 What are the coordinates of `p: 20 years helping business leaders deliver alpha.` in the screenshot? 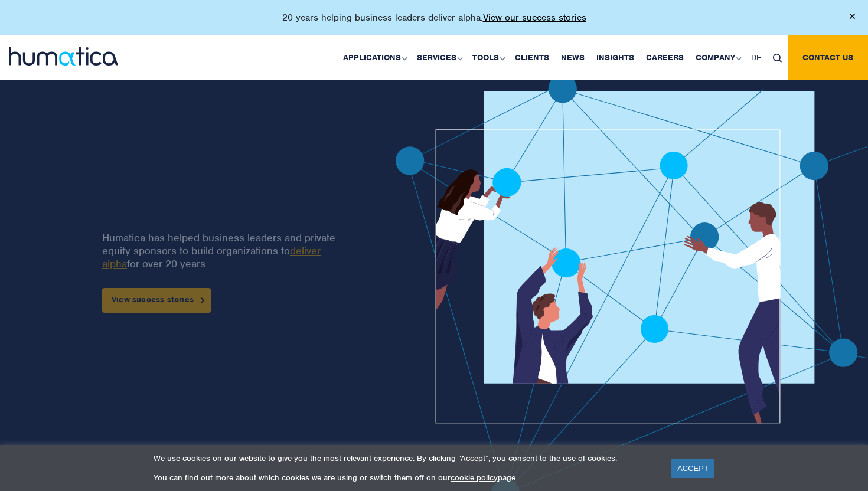 It's located at (434, 17).